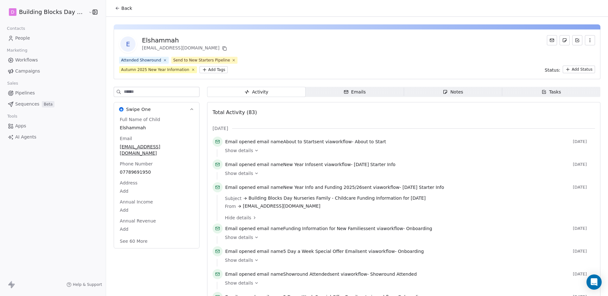 This screenshot has width=608, height=296. I want to click on span: Hide details, so click(238, 217).